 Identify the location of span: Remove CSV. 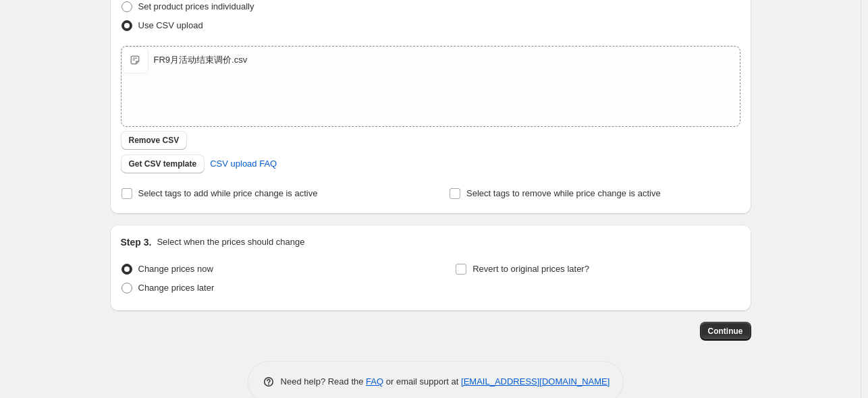
(154, 140).